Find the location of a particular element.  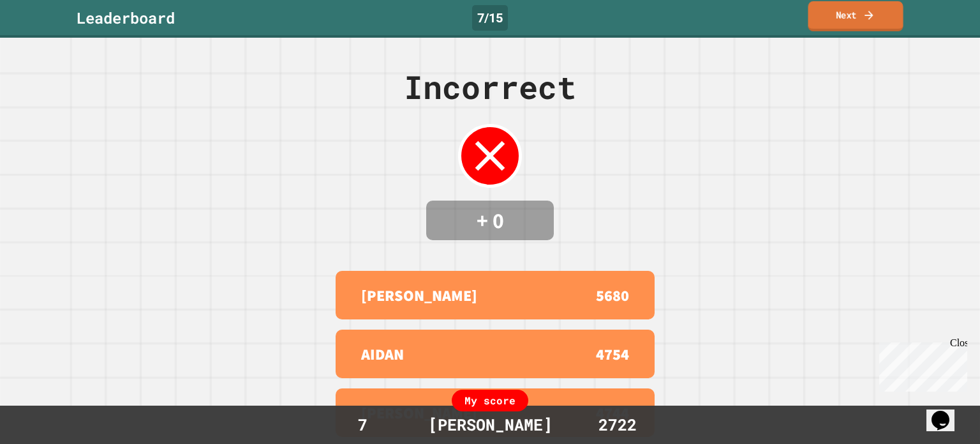

div: 7 is located at coordinates (362, 425).